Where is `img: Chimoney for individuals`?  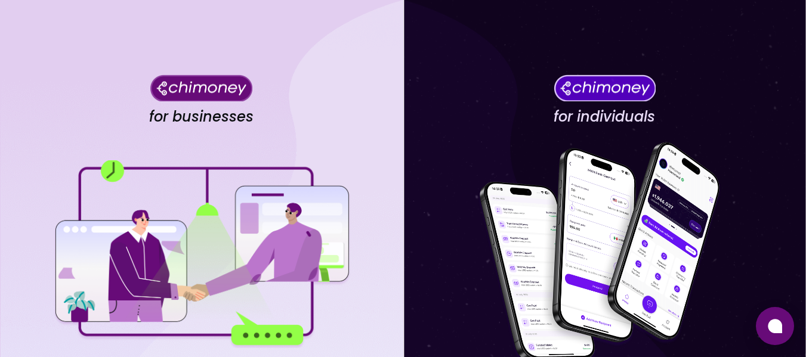
img: Chimoney for individuals is located at coordinates (605, 88).